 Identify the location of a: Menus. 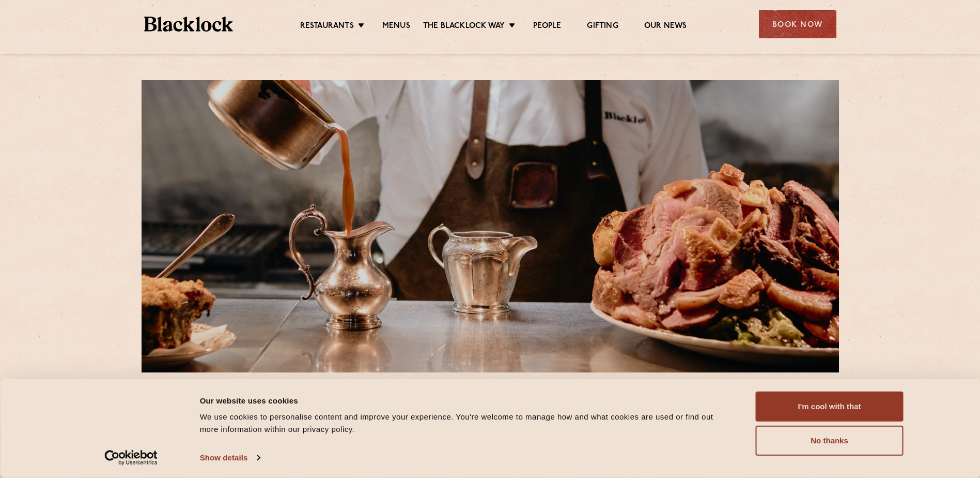
(396, 27).